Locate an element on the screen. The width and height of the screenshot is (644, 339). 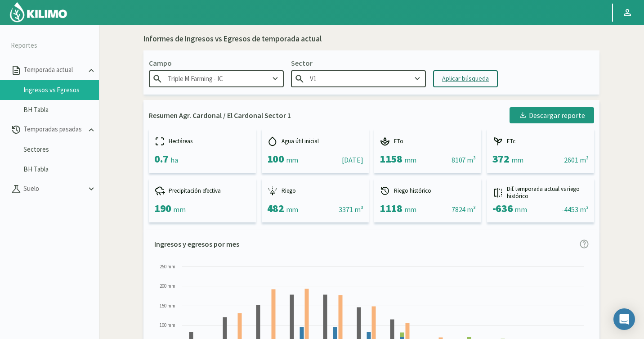
a: Sectores is located at coordinates (61, 149).